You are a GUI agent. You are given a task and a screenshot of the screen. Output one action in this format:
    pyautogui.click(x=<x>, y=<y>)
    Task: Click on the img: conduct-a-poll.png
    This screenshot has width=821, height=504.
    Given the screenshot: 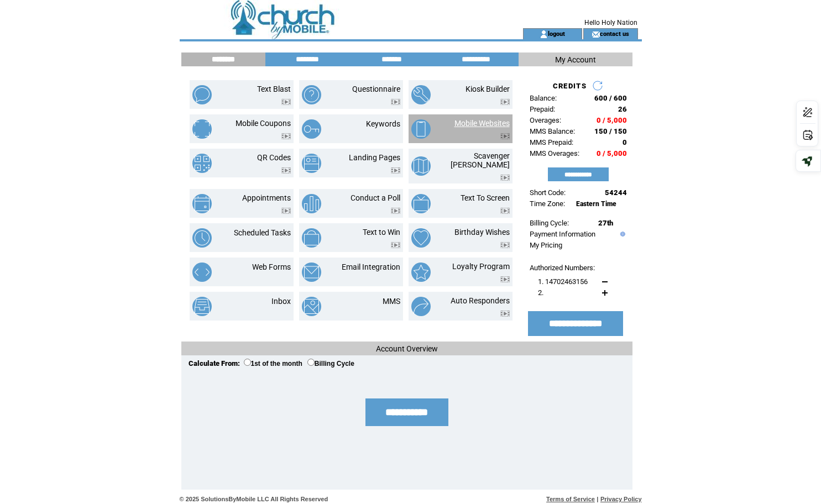 What is the action you would take?
    pyautogui.click(x=311, y=204)
    